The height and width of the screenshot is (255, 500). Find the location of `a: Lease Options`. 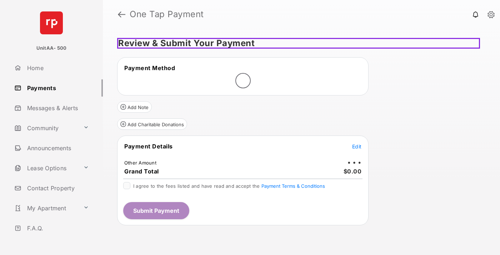

a: Lease Options is located at coordinates (46, 168).